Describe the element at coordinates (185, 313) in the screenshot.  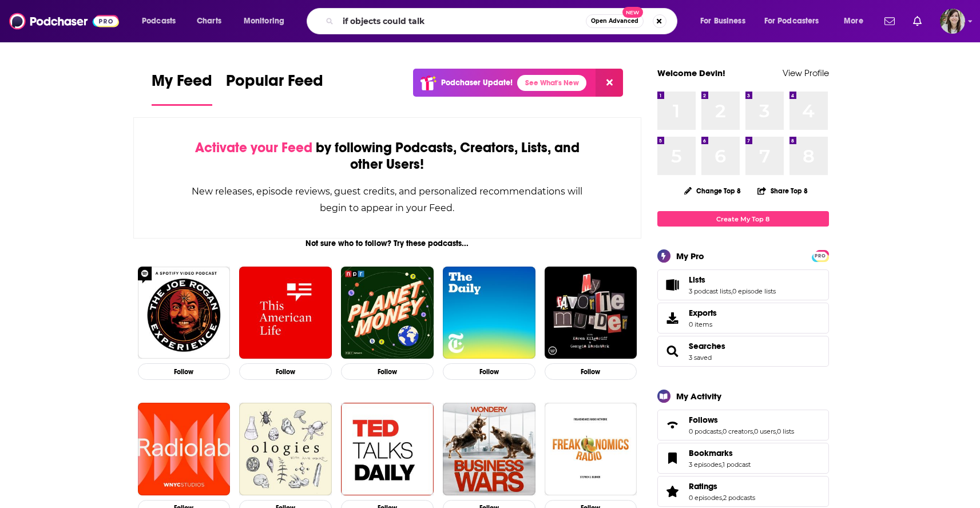
I see `a: The Joe Rogan Experience` at that location.